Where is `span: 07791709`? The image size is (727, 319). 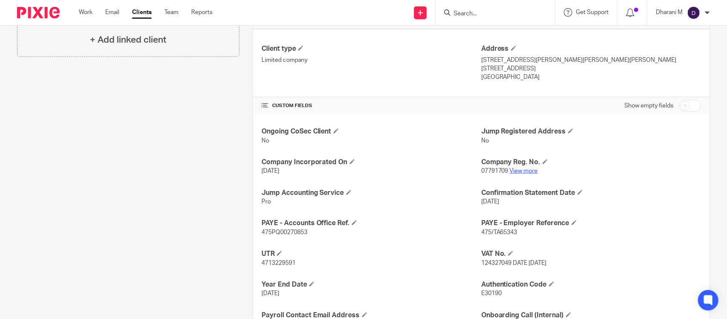 span: 07791709 is located at coordinates (495, 171).